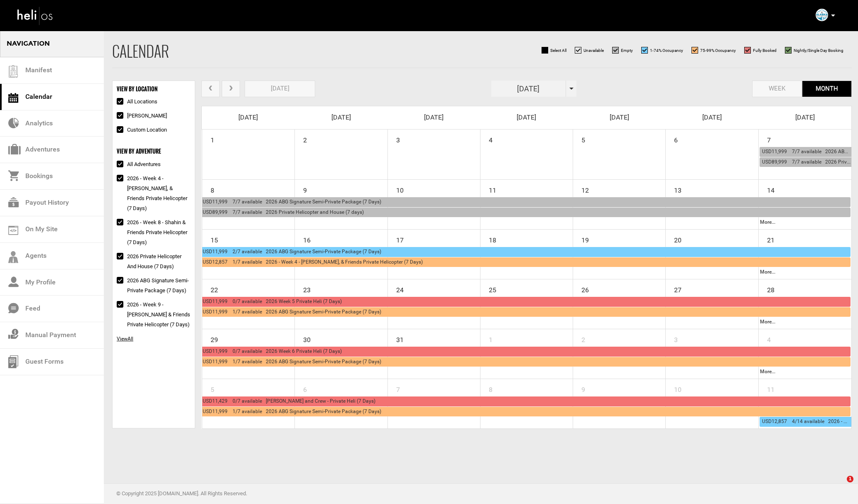 This screenshot has height=504, width=858. Describe the element at coordinates (623, 50) in the screenshot. I see `label: Empty` at that location.